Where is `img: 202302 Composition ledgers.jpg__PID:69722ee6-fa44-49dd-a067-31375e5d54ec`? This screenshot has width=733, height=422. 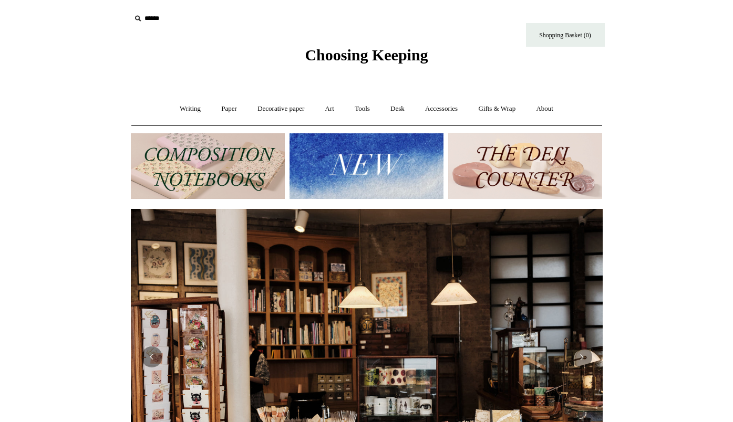
img: 202302 Composition ledgers.jpg__PID:69722ee6-fa44-49dd-a067-31375e5d54ec is located at coordinates (207, 166).